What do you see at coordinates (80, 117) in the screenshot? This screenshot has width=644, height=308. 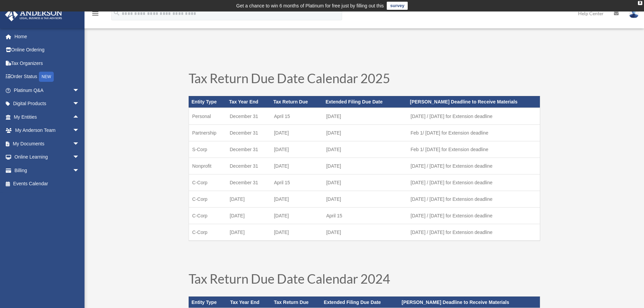 I see `span: arrow_drop_up` at bounding box center [80, 117].